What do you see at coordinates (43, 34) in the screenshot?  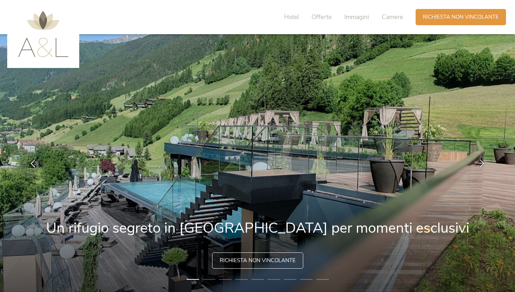 I see `a: AMONTI & LUNARIS Wellnessresort` at bounding box center [43, 34].